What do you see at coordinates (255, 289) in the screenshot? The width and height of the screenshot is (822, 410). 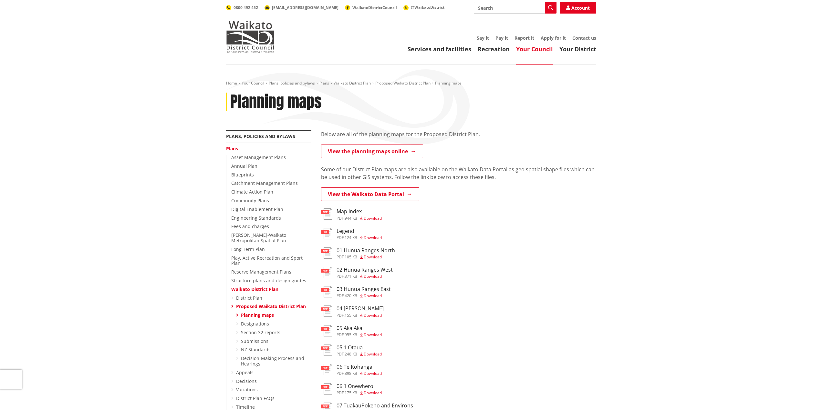 I see `a: Waikato District Plan` at bounding box center [255, 289].